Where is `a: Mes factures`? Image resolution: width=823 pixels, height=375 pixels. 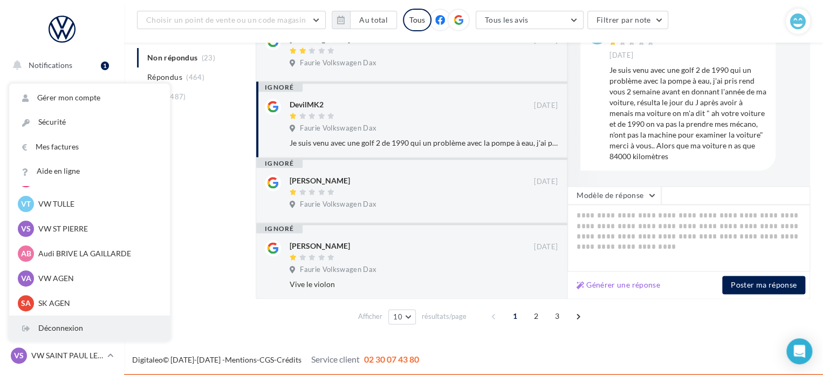 a: Mes factures is located at coordinates (90, 147).